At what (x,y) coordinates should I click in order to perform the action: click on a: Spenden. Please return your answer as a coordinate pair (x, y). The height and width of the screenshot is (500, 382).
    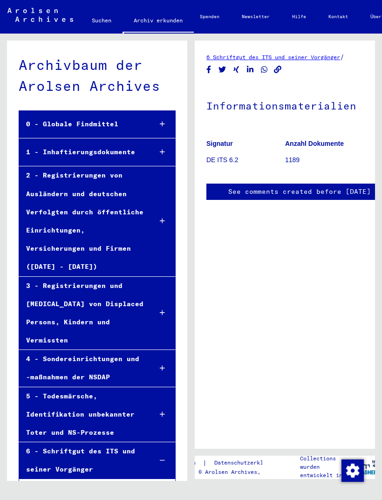
    Looking at the image, I should click on (210, 17).